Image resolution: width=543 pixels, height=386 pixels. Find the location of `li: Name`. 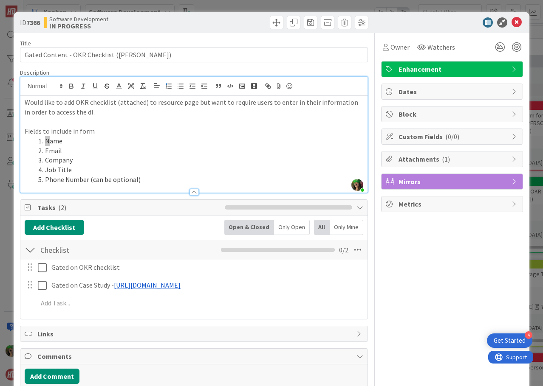

li: Name is located at coordinates (199, 141).